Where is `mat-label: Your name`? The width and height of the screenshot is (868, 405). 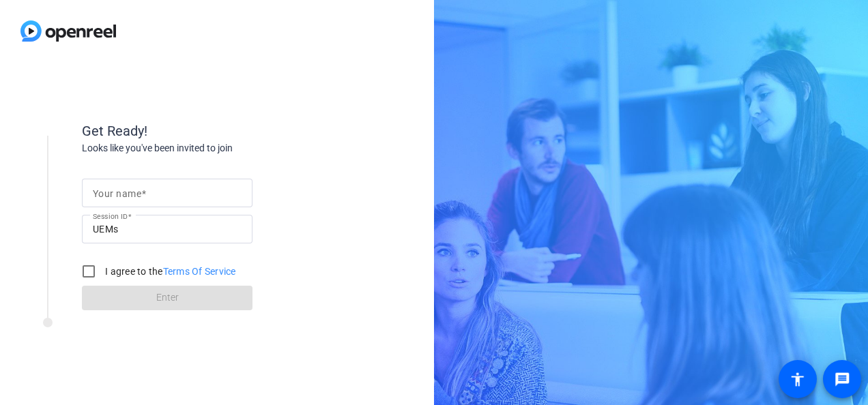
mat-label: Your name is located at coordinates (117, 194).